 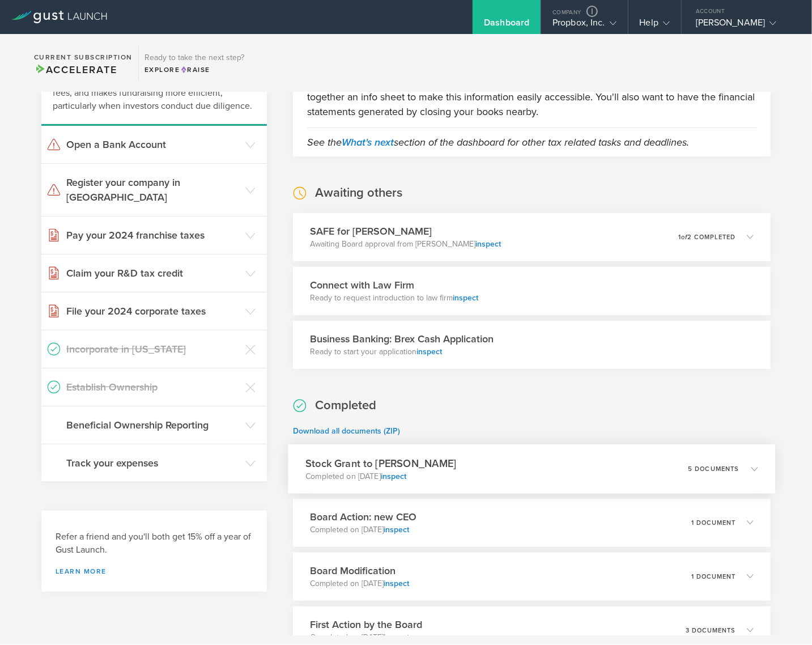 What do you see at coordinates (153, 235) in the screenshot?
I see `h3: Pay your 2024 franchise taxes` at bounding box center [153, 235].